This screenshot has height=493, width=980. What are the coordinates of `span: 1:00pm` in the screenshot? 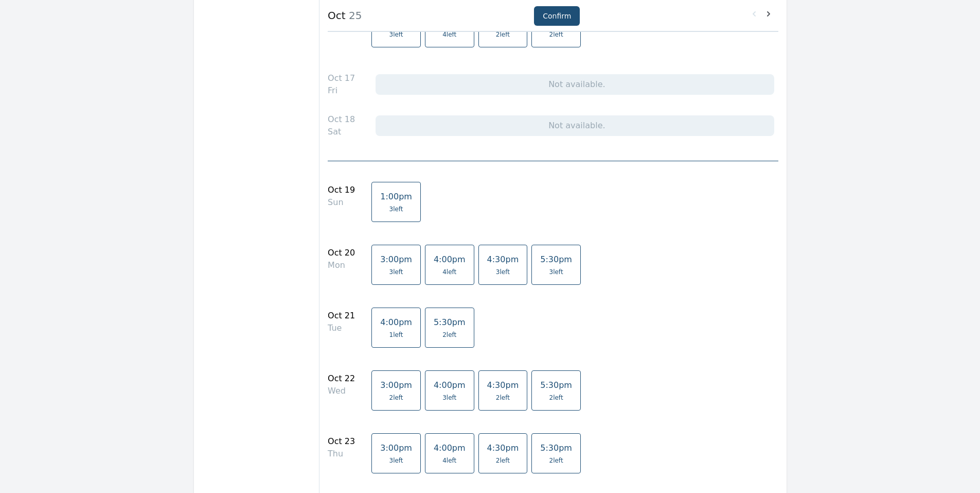 It's located at (396, 196).